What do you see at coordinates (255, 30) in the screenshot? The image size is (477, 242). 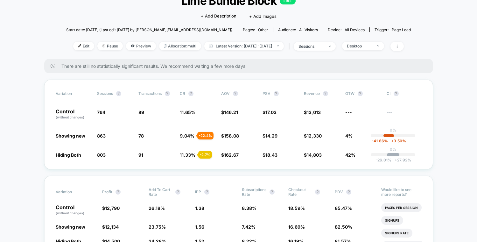 I see `div: Pages:` at bounding box center [255, 30].